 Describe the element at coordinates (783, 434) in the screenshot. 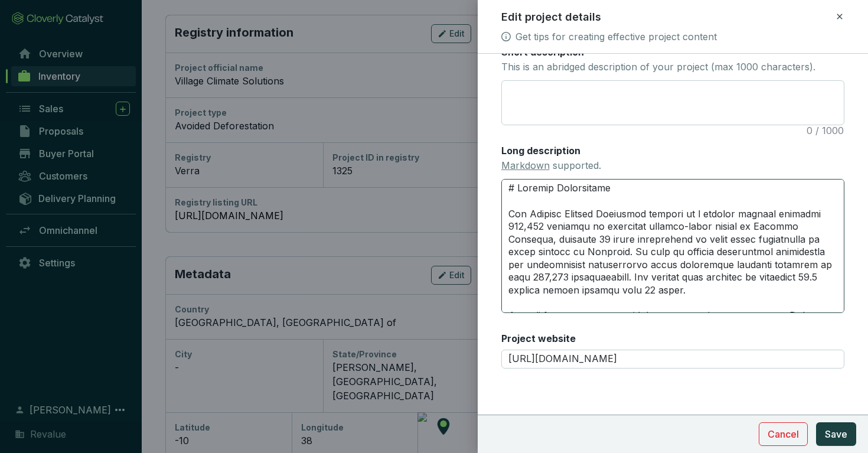

I see `button: Cancel` at that location.